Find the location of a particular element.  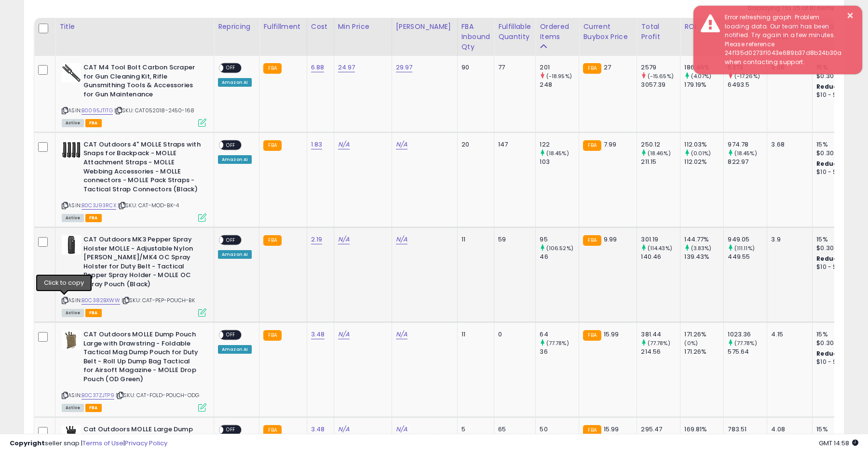

div: 186.49% is located at coordinates (704, 67).